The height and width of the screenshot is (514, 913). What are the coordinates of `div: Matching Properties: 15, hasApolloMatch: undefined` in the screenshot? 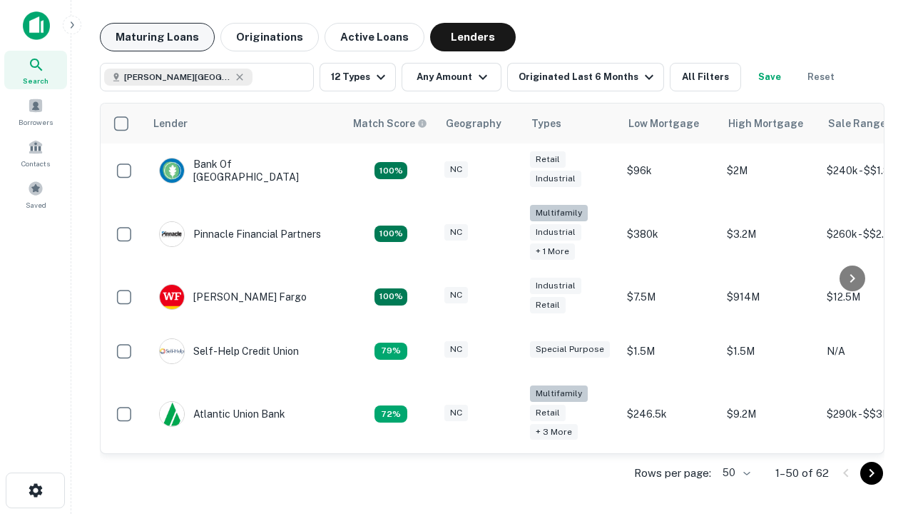 It's located at (391, 297).